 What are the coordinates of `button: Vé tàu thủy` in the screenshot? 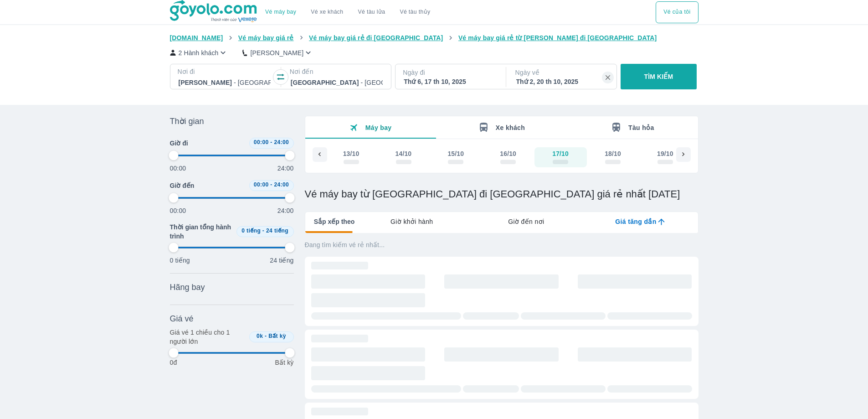 It's located at (415, 12).